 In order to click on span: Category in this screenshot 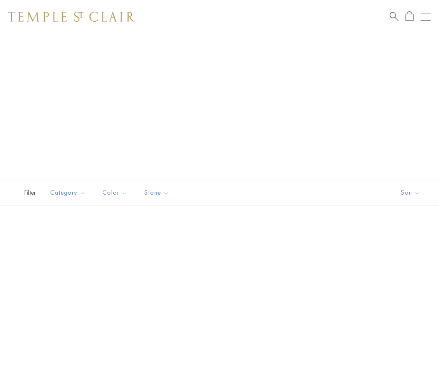, I will do `click(69, 193)`.